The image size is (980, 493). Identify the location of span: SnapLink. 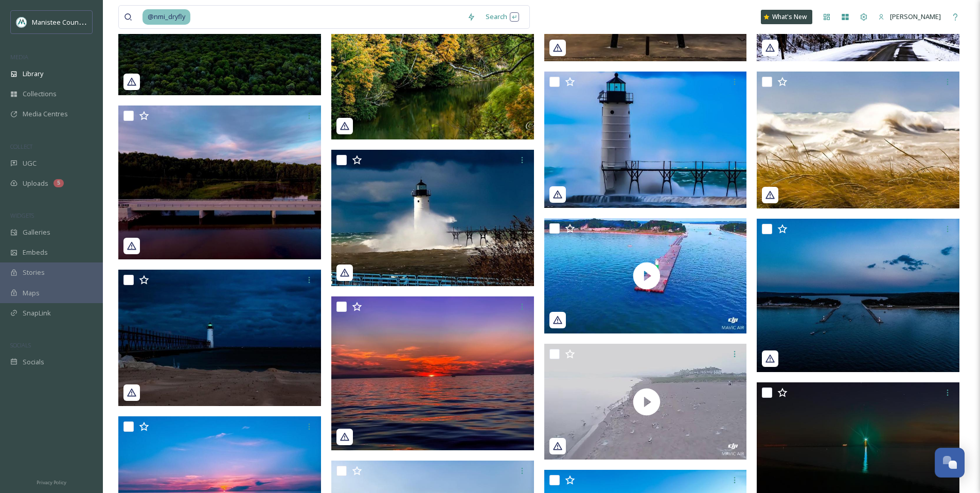
(37, 313).